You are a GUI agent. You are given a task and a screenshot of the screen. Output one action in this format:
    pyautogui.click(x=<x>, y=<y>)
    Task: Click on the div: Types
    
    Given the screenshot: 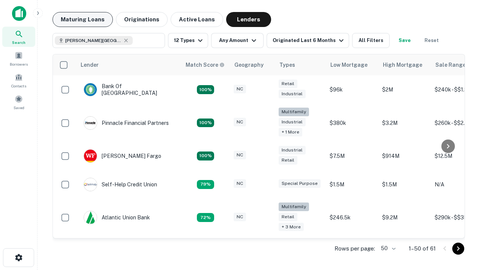 What is the action you would take?
    pyautogui.click(x=287, y=65)
    